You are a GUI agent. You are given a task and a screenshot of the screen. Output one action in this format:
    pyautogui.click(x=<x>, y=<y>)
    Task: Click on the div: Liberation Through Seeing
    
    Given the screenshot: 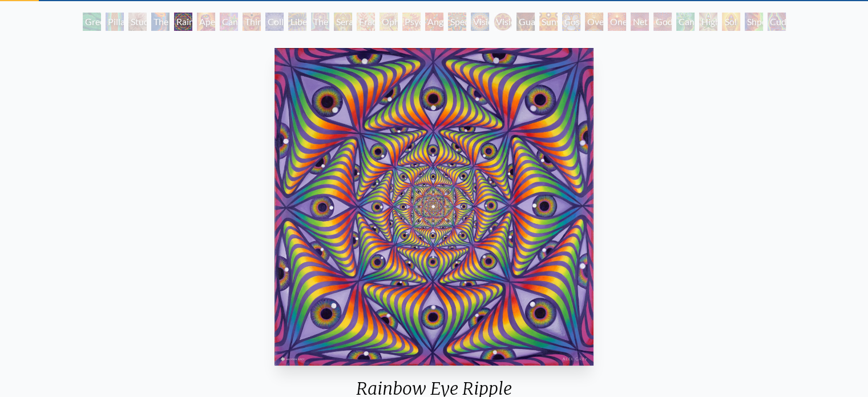 What is the action you would take?
    pyautogui.click(x=297, y=21)
    